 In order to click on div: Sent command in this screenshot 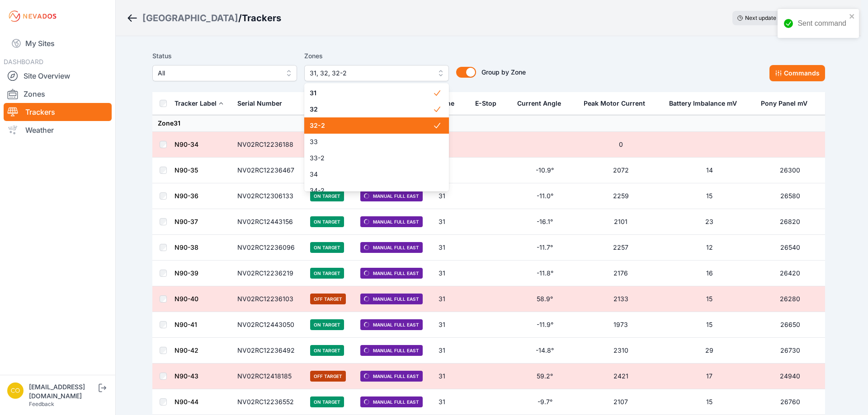, I will do `click(822, 24)`.